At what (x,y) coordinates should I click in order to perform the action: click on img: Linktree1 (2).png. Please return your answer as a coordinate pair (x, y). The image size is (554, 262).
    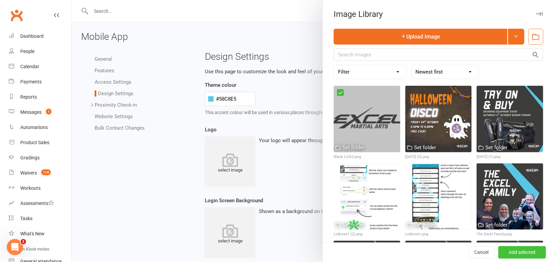
    Looking at the image, I should click on (367, 197).